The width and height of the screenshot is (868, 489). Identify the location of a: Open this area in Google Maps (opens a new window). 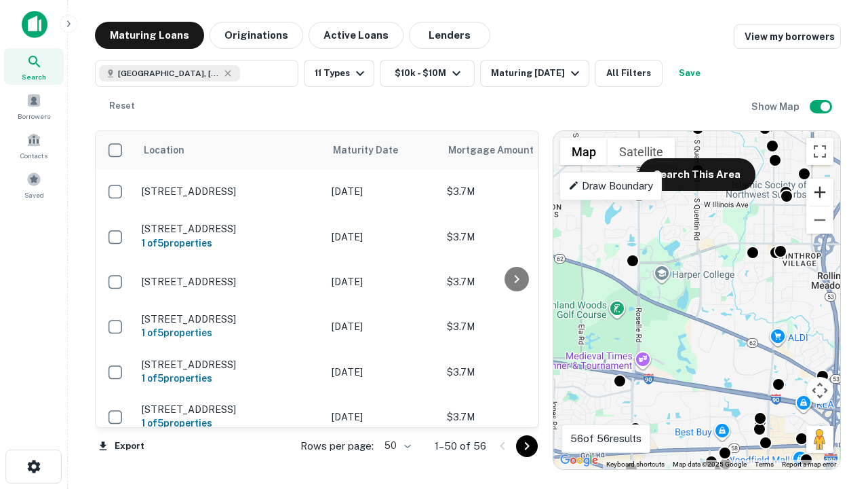
(580, 460).